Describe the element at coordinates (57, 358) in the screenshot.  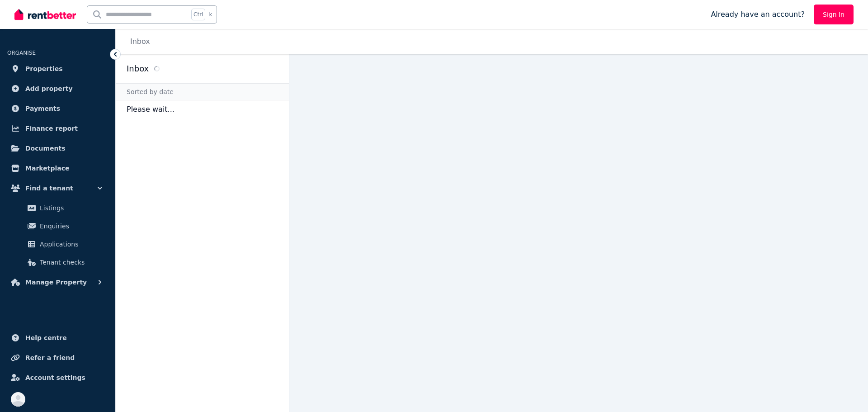
I see `a: Refer a friend` at that location.